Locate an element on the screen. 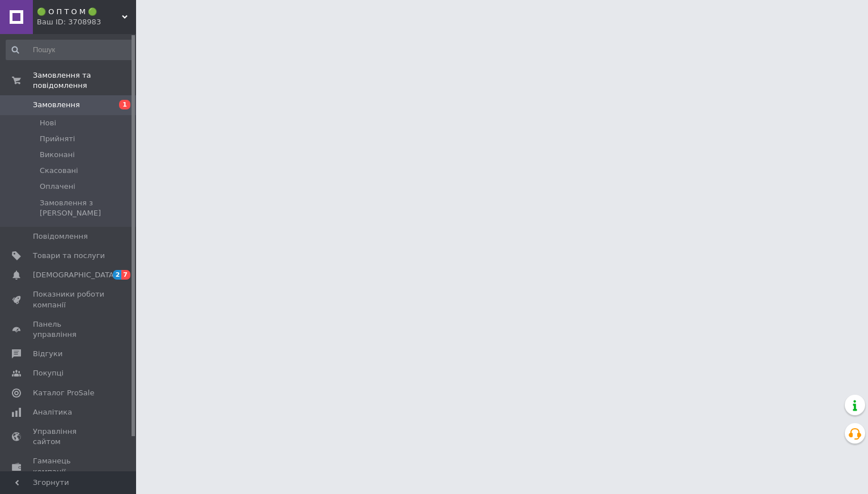  span: Аналітика is located at coordinates (52, 413).